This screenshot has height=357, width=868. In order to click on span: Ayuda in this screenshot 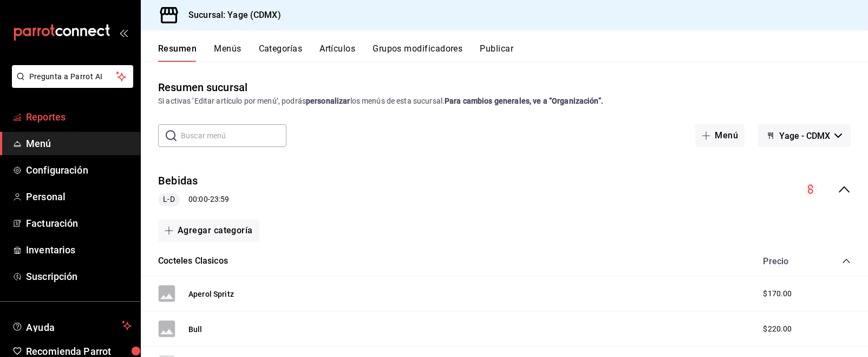, I will do `click(72, 325)`.